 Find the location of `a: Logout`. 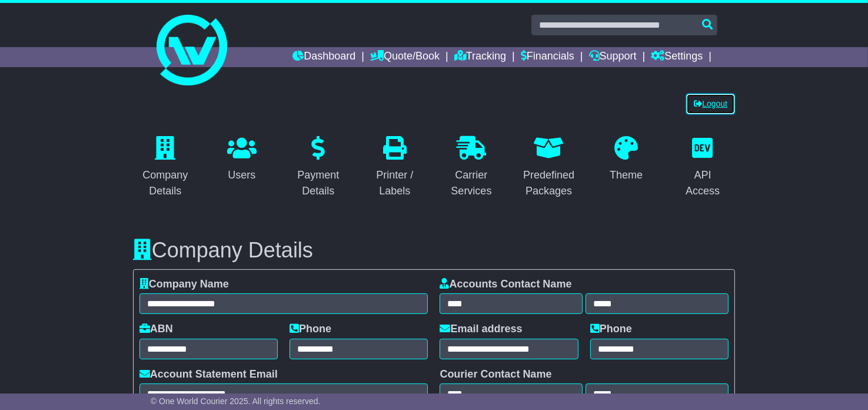

a: Logout is located at coordinates (710, 103).